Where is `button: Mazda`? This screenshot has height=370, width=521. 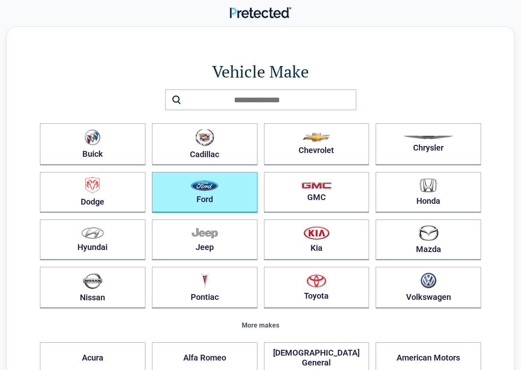 button: Mazda is located at coordinates (429, 239).